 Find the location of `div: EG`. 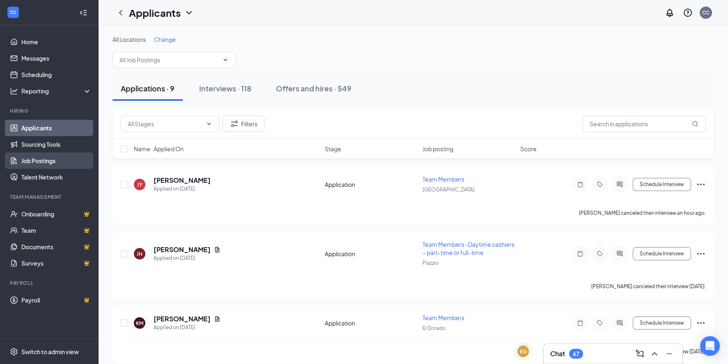

div: EG is located at coordinates (523, 352).